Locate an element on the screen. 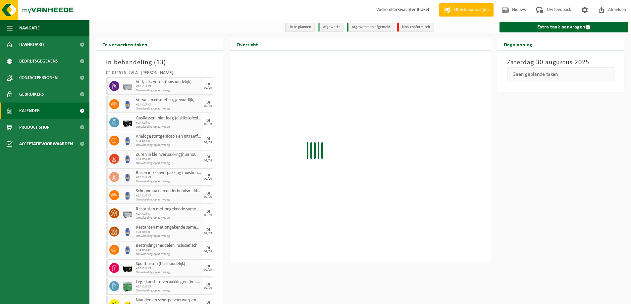 Image resolution: width=631 pixels, height=304 pixels. span: Contactpersonen is located at coordinates (38, 78).